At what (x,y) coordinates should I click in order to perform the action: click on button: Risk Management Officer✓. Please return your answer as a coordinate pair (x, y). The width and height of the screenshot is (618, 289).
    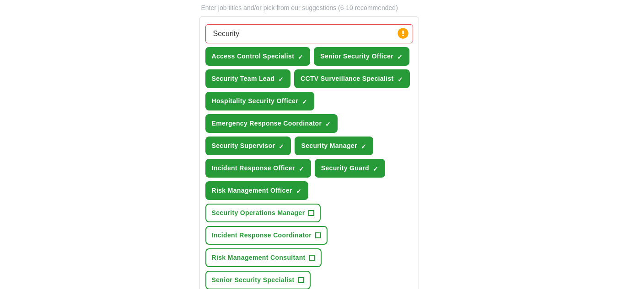
    Looking at the image, I should click on (257, 191).